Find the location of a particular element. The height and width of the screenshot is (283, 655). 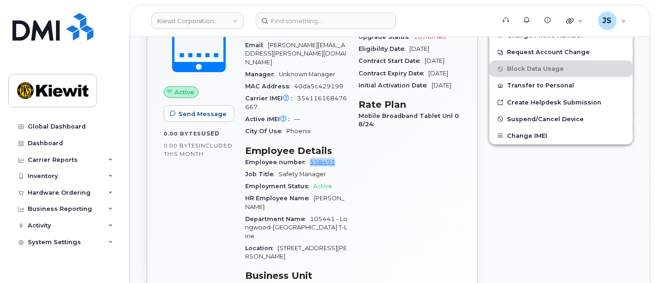

span: Active IMEI is located at coordinates (270, 119).